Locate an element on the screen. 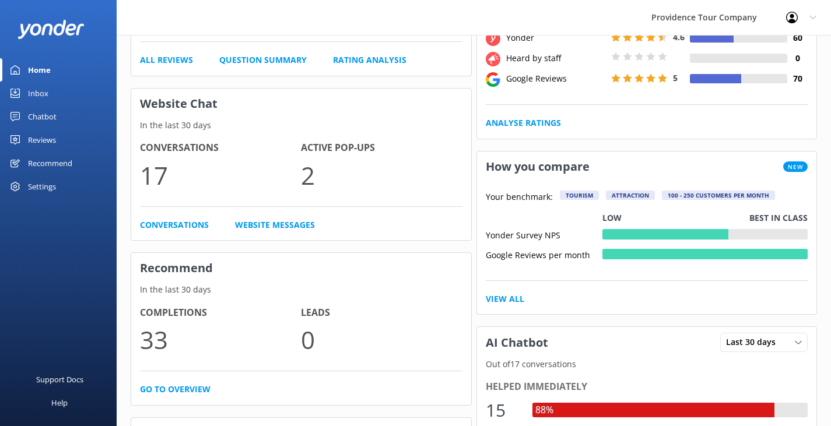 This screenshot has width=831, height=426. div: Chatbot is located at coordinates (42, 117).